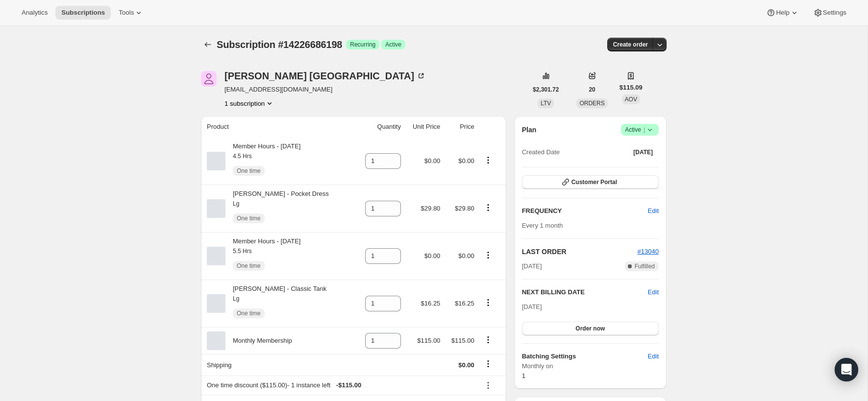  Describe the element at coordinates (592, 90) in the screenshot. I see `button: 20` at that location.